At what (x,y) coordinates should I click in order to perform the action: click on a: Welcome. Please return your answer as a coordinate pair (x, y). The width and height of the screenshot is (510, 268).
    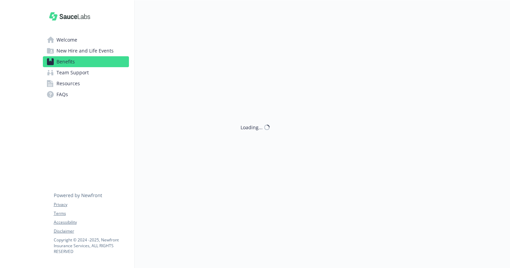
    Looking at the image, I should click on (86, 40).